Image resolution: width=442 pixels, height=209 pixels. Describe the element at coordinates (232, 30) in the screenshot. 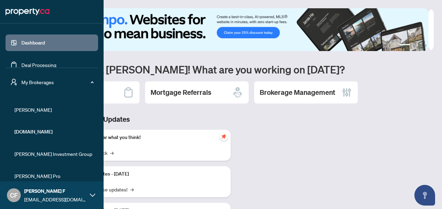

I see `img: Slide 0` at that location.